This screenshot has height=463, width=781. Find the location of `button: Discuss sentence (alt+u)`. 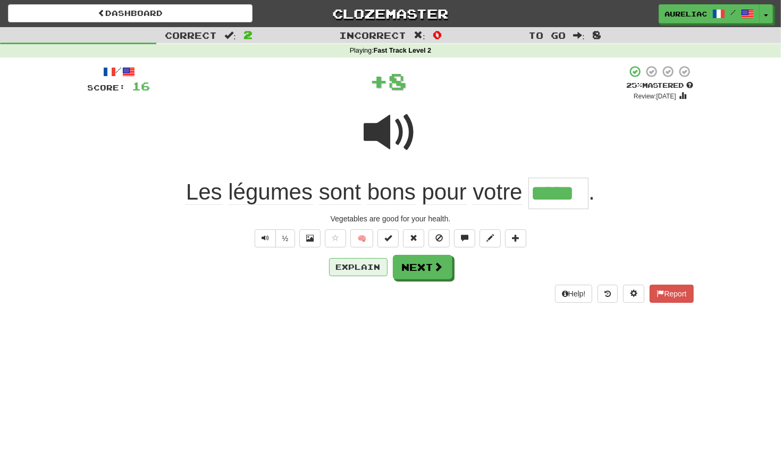

button: Discuss sentence (alt+u) is located at coordinates (465, 238).